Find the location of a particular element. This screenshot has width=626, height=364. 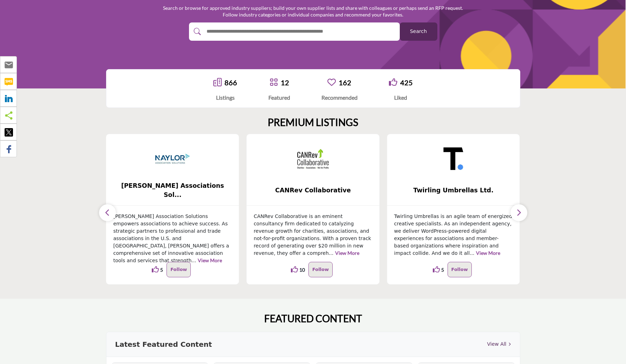

b: CANRev Collaborative is located at coordinates (313, 191).